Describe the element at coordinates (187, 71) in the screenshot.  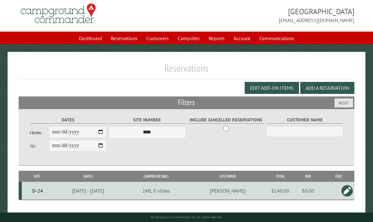
I see `h1: Reservations` at that location.